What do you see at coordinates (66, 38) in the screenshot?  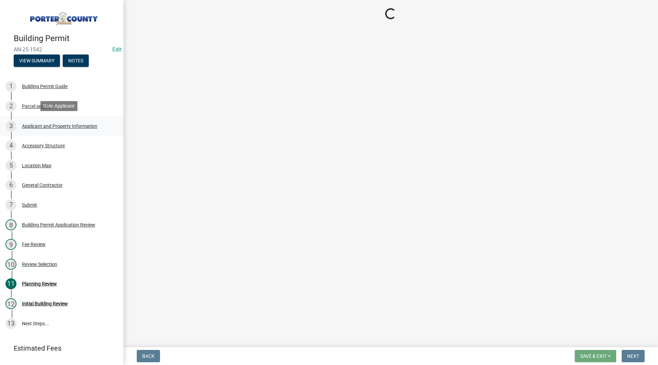 I see `h4: Building Permit` at bounding box center [66, 38].